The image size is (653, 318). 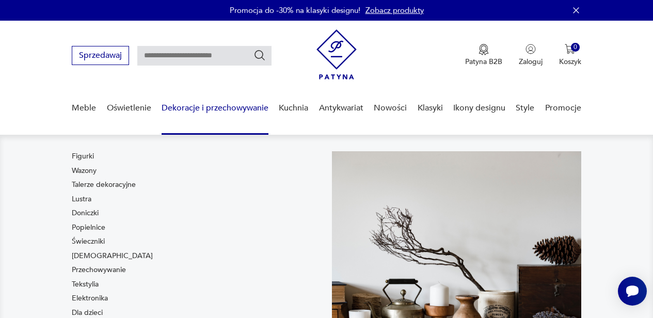 What do you see at coordinates (575, 47) in the screenshot?
I see `div: 0` at bounding box center [575, 47].